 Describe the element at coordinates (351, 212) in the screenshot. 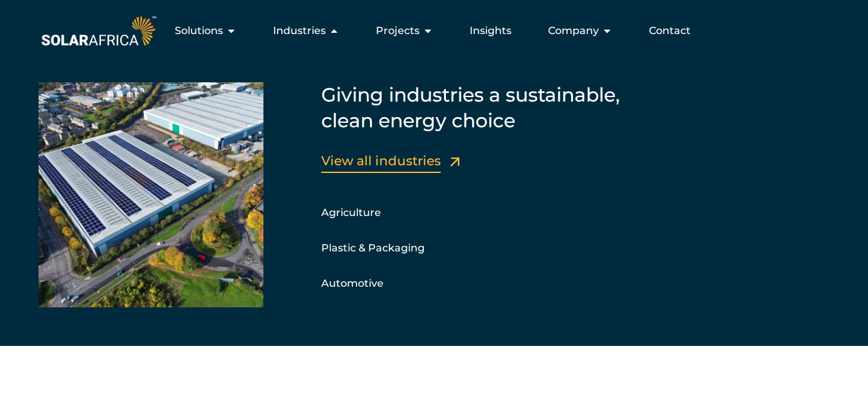

I see `a: Agriculture` at that location.